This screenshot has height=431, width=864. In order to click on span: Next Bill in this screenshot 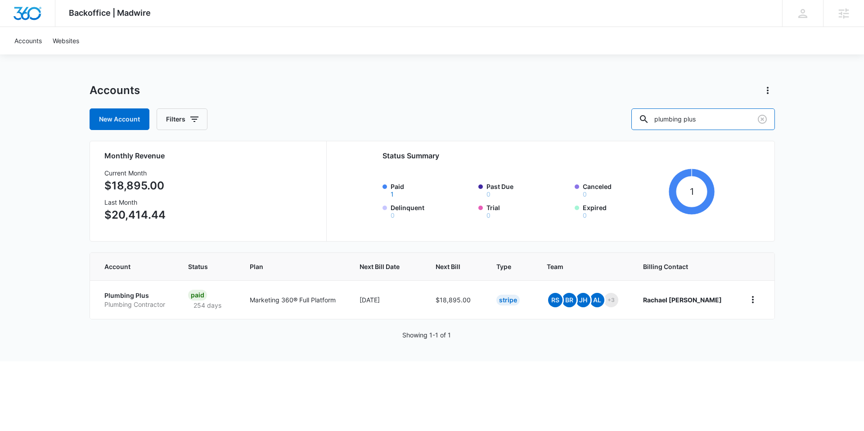, I will do `click(449, 266)`.